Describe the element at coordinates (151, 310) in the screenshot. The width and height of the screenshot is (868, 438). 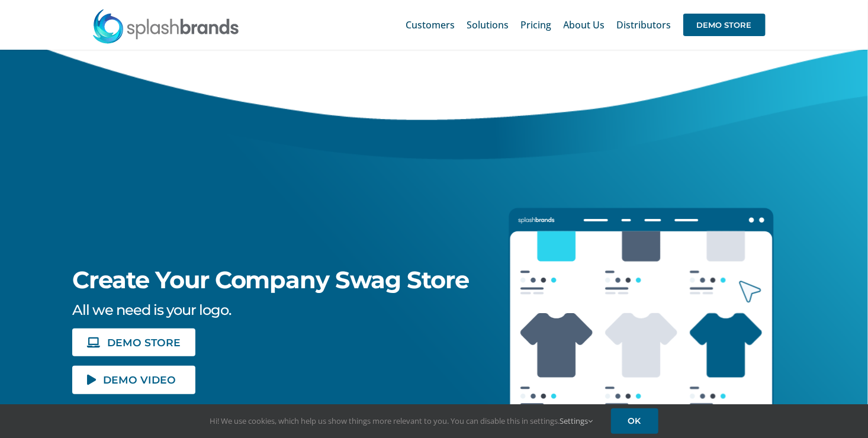
I see `span: All we need is your logo.` at that location.